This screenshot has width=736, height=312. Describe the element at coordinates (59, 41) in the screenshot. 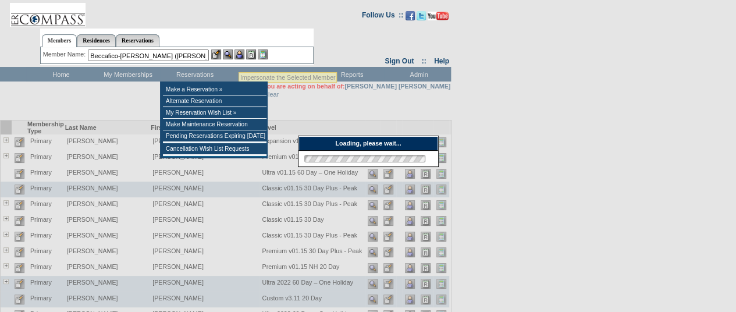

I see `a: Members` at that location.